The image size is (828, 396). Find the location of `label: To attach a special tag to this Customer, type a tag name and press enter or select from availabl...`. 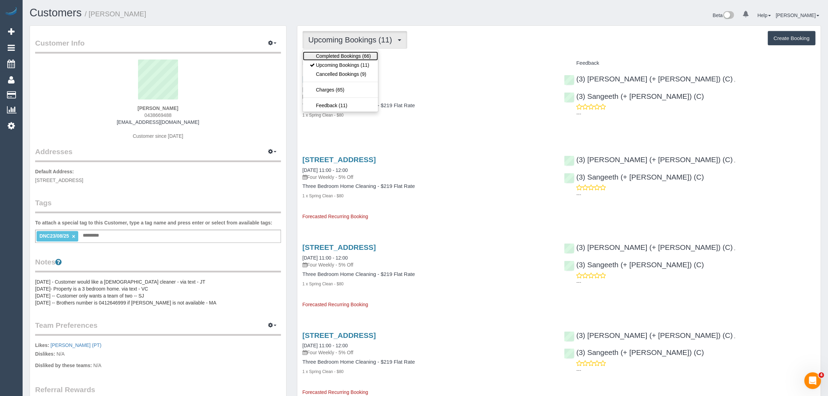

label: To attach a special tag to this Customer, type a tag name and press enter or select from availabl... is located at coordinates (154, 223).